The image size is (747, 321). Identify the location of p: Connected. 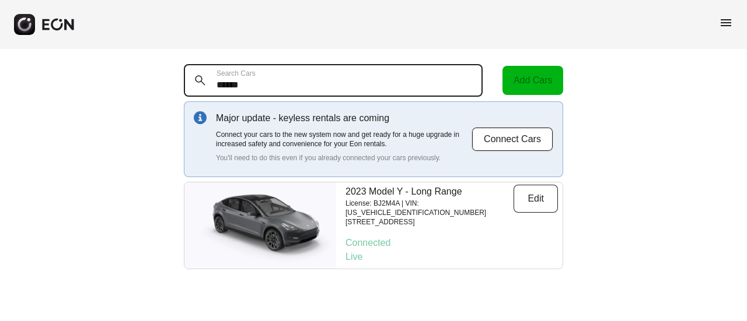
(452, 243).